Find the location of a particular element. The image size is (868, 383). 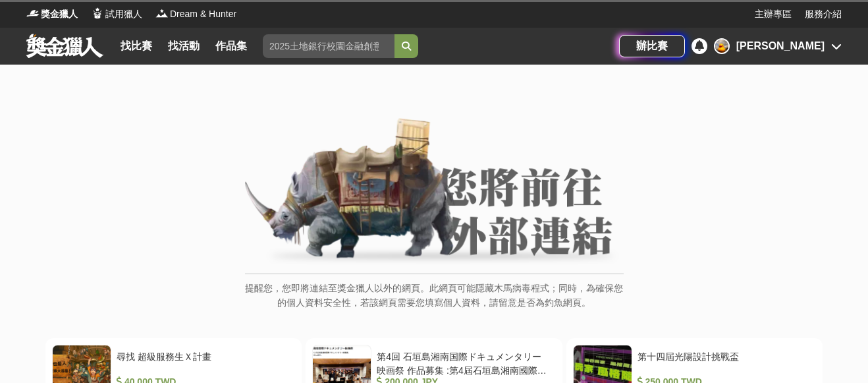

a: Logo試用獵人 is located at coordinates (117, 14).